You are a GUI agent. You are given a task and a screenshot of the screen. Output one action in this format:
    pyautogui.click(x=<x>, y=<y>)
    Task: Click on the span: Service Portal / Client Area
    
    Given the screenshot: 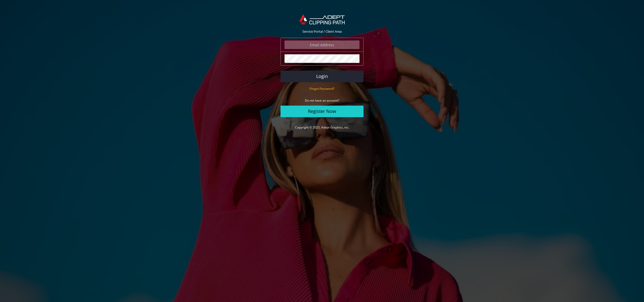 What is the action you would take?
    pyautogui.click(x=322, y=32)
    